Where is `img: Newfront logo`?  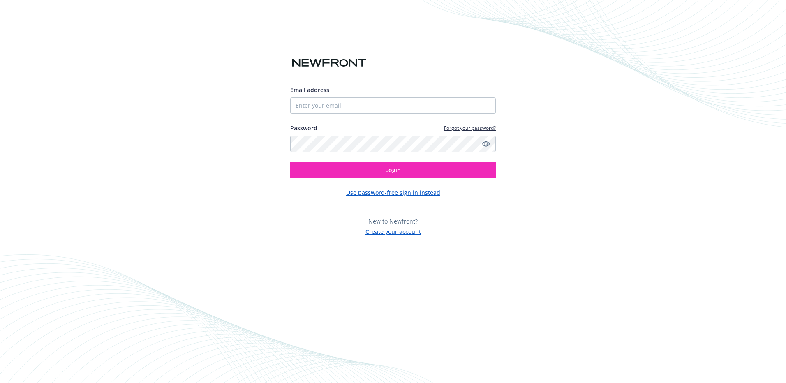 img: Newfront logo is located at coordinates (329, 63).